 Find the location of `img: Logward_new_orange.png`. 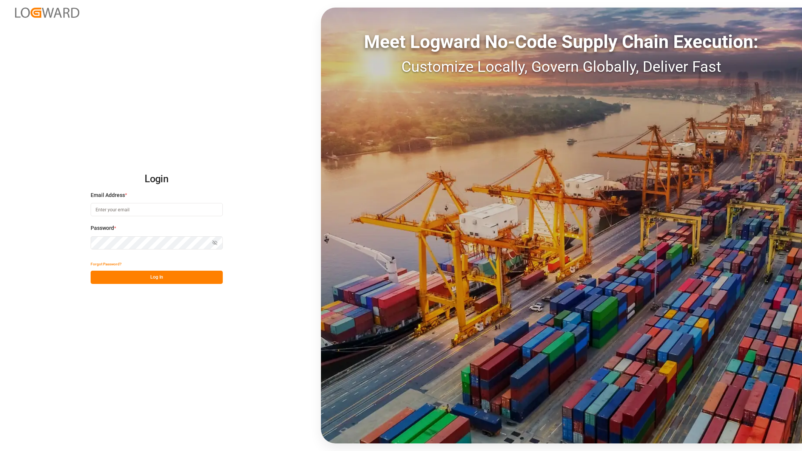

img: Logward_new_orange.png is located at coordinates (47, 12).